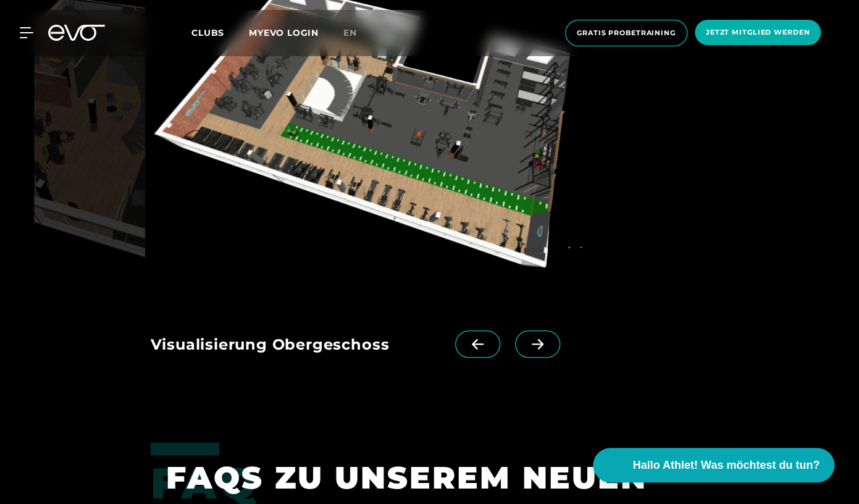  I want to click on a: Jetzt Mitglied werden, so click(758, 32).